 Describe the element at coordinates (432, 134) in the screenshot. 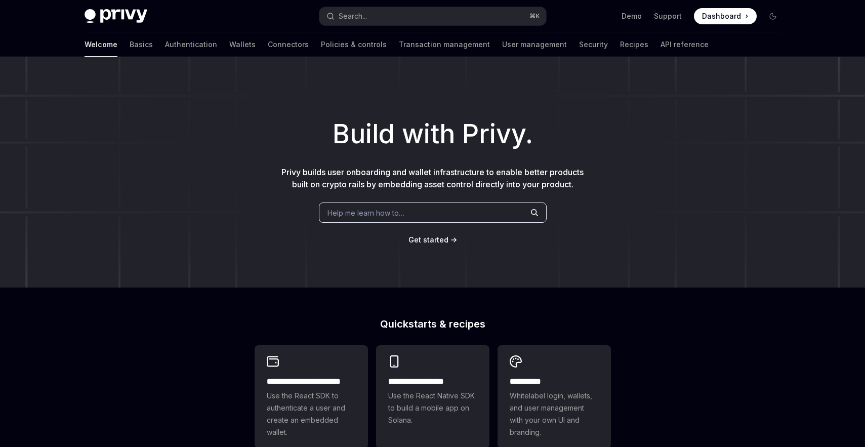

I see `h1: Build with Privy.` at that location.